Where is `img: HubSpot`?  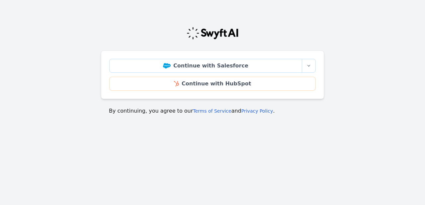 img: HubSpot is located at coordinates (176, 84).